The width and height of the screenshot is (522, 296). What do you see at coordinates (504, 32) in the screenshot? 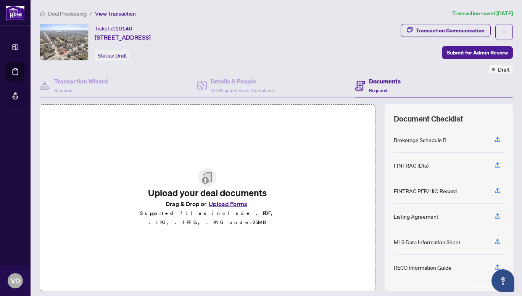
I see `span: ellipsis` at bounding box center [504, 32].